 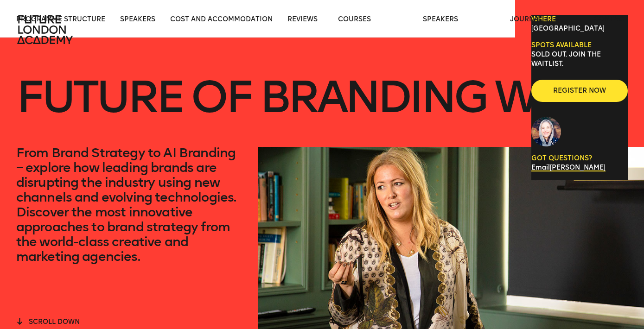 What do you see at coordinates (129, 205) in the screenshot?
I see `p: From Brand Strategy to AI Branding – explore how leading brands are disrupting the industry using...` at bounding box center [129, 205].